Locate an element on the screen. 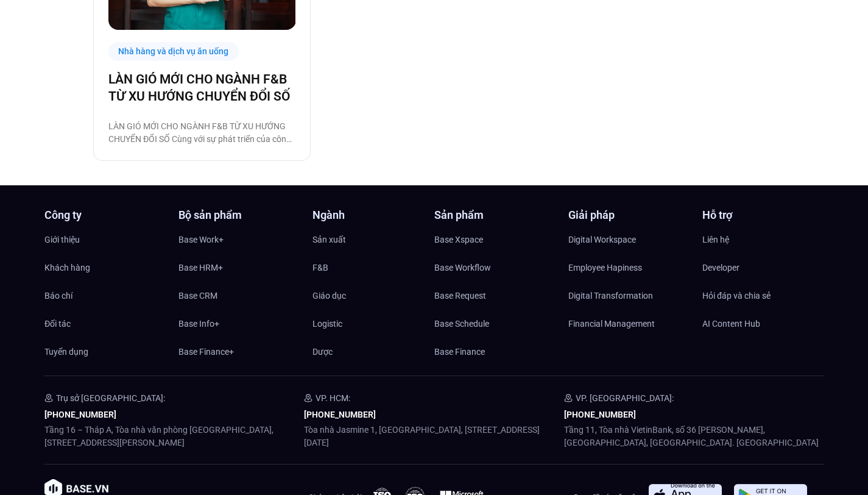 This screenshot has height=495, width=868. a: Base Finance+ is located at coordinates (239, 351).